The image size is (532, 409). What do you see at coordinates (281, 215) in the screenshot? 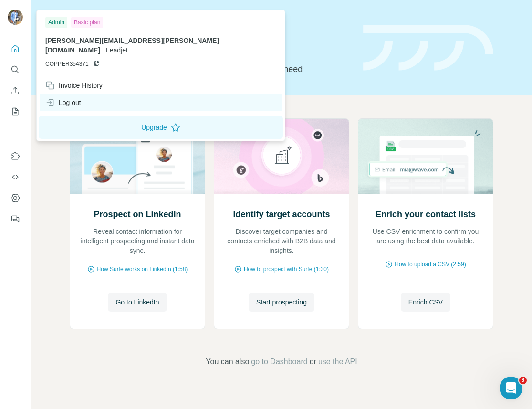
I see `h2: Identify target accounts` at bounding box center [281, 215].